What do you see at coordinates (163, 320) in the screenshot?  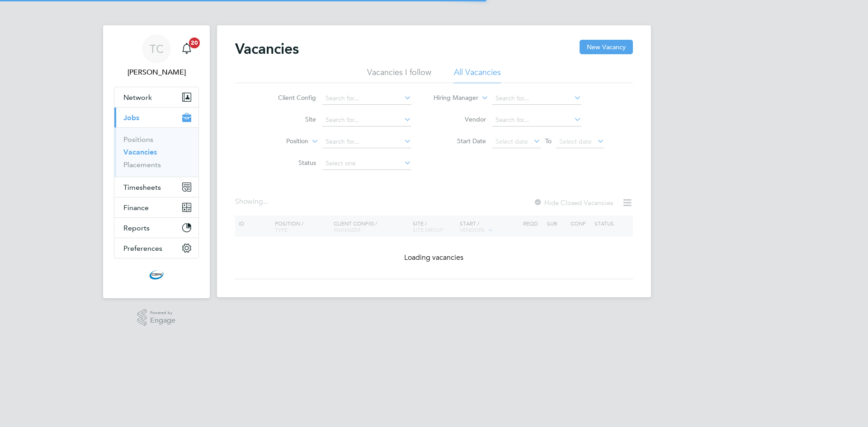 I see `span: Engage` at bounding box center [163, 320].